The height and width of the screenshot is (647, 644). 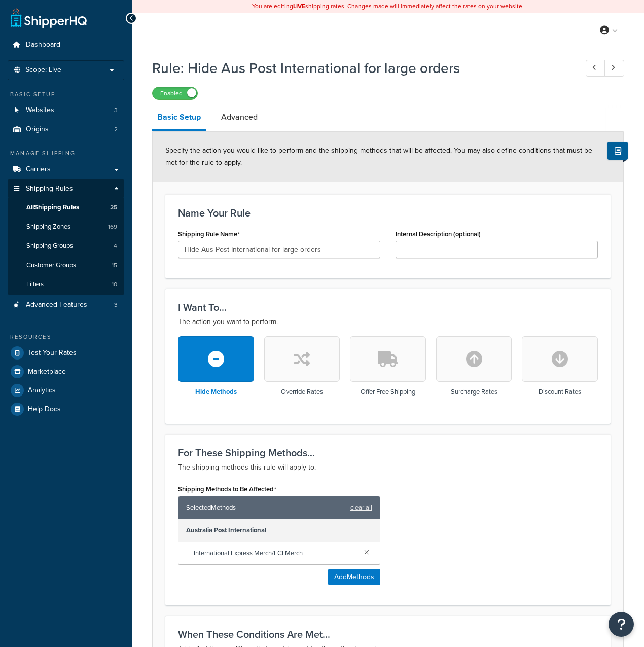 What do you see at coordinates (175, 93) in the screenshot?
I see `label: Enabled` at bounding box center [175, 93].